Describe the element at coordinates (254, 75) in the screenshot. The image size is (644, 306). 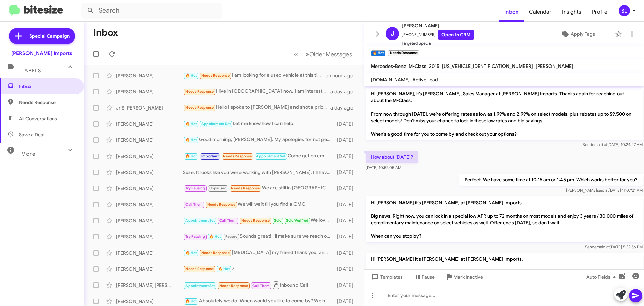
I see `div: I am looking for a used vehicle at this time` at that location.